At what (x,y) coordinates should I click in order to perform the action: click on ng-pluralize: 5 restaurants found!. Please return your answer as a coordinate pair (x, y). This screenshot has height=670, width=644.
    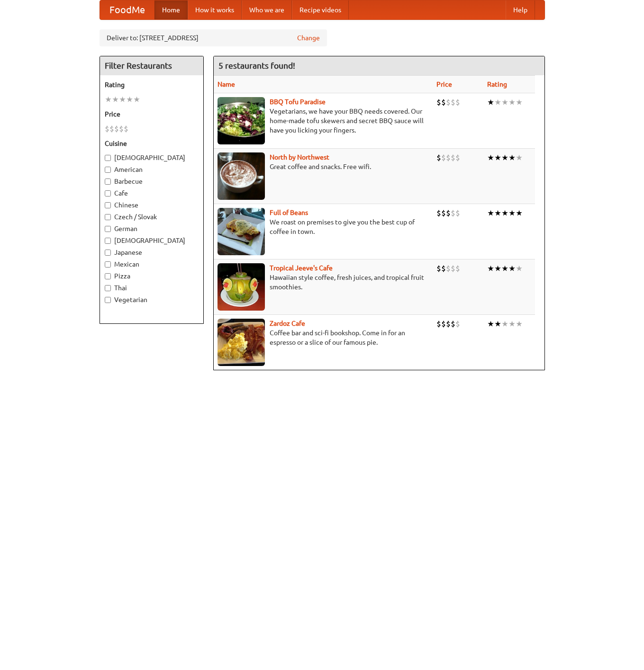
    Looking at the image, I should click on (257, 65).